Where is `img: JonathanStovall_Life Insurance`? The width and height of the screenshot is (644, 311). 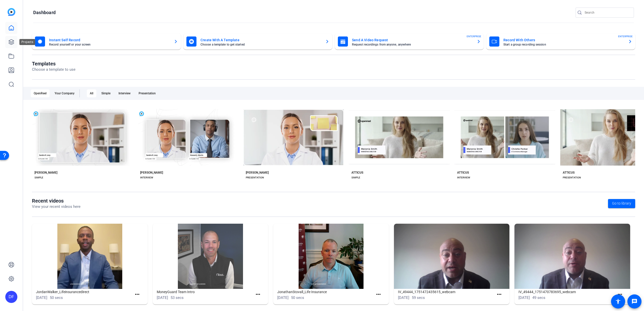
img: JonathanStovall_Life Insurance is located at coordinates (331, 256).